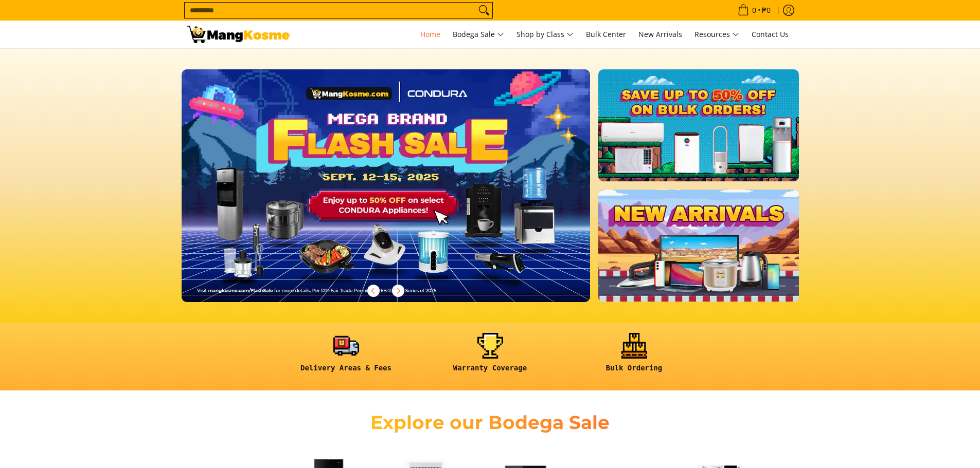 Image resolution: width=980 pixels, height=468 pixels. I want to click on a: New Arrivals, so click(660, 34).